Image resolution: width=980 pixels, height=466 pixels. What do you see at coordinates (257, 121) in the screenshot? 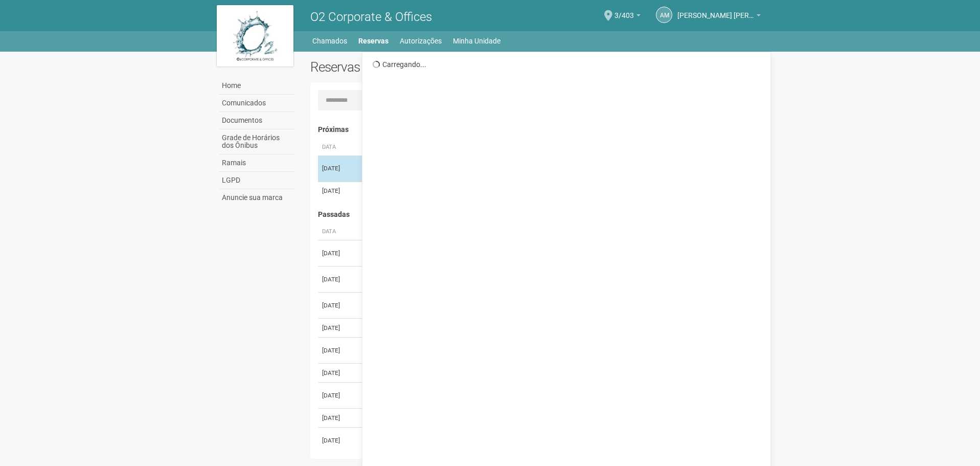
I see `a: Documentos` at bounding box center [257, 121].